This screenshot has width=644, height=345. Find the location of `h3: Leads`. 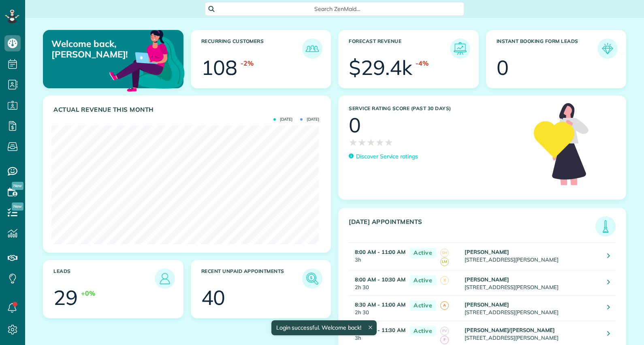

h3: Leads is located at coordinates (104, 278).